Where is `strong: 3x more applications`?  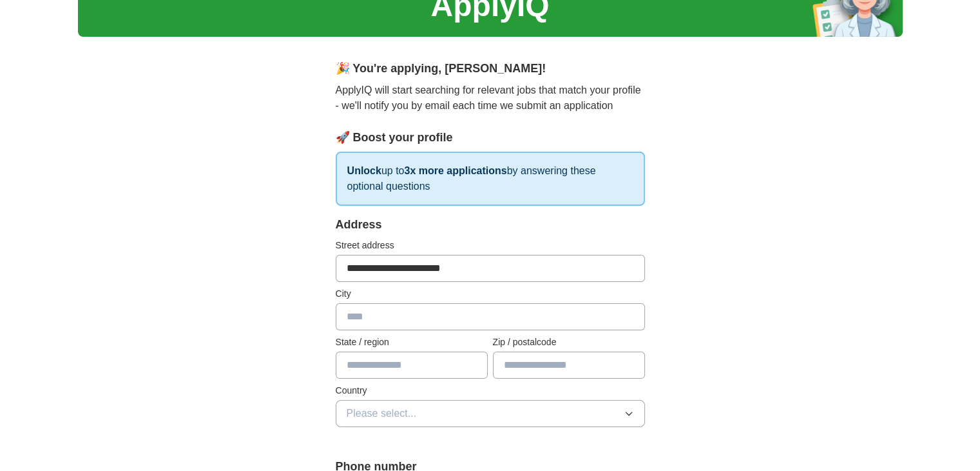
strong: 3x more applications is located at coordinates (455, 171).